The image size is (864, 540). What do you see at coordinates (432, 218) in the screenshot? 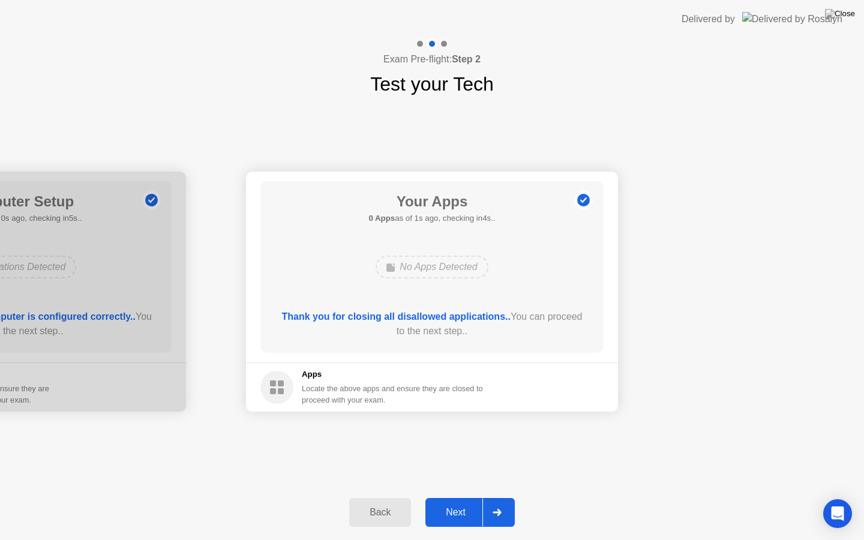
I see `h5: as of 1s ago, checking in4s..` at bounding box center [432, 218].